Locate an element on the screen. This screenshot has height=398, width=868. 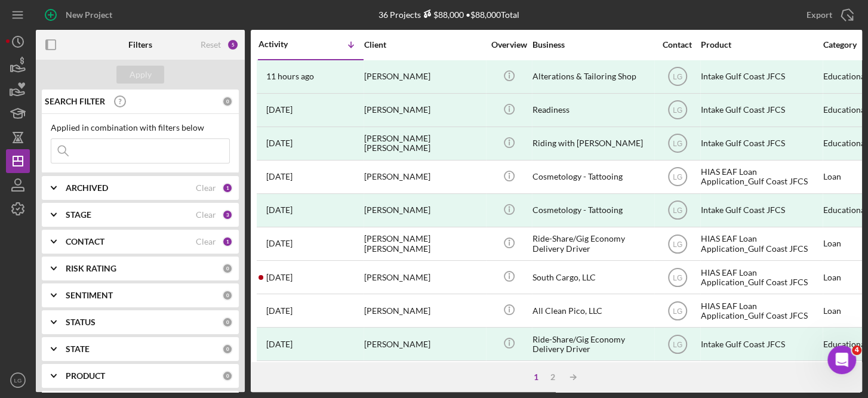
button: New Project is located at coordinates (80, 15).